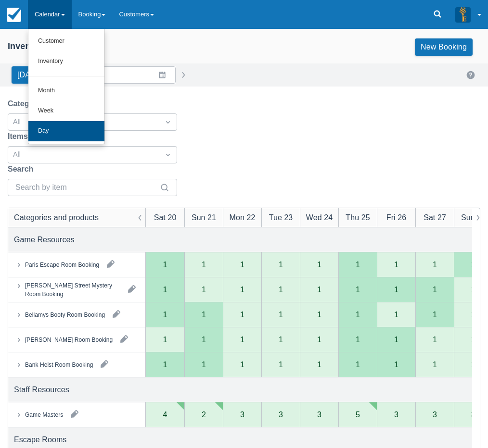 The image size is (488, 448). Describe the element at coordinates (59, 365) in the screenshot. I see `div: Bank Heist Room Booking` at that location.